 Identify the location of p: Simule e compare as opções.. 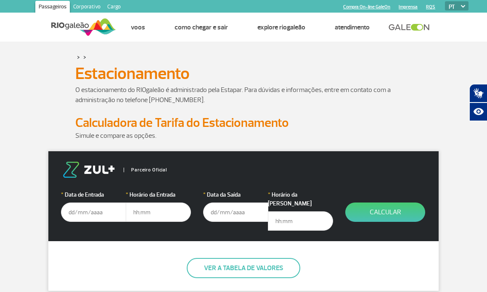
(244, 136).